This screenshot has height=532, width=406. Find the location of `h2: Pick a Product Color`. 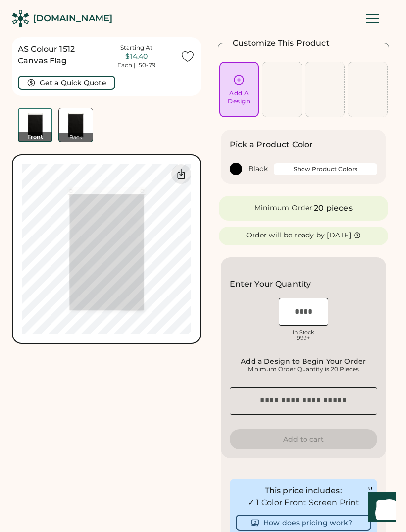

h2: Pick a Product Color is located at coordinates (271, 145).